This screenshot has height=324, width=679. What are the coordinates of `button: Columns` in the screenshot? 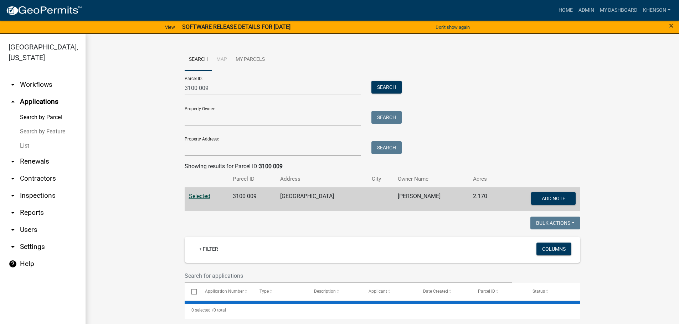 It's located at (554, 249).